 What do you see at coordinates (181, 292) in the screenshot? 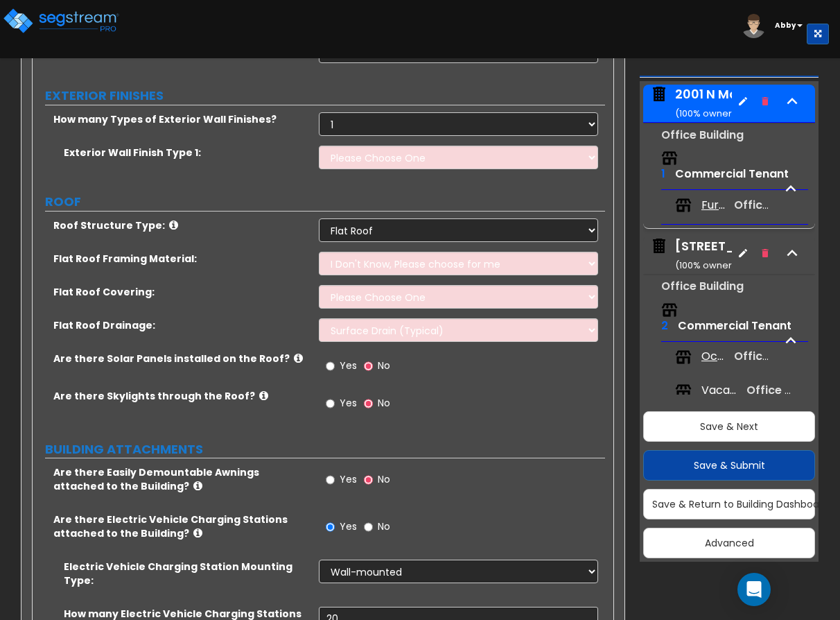
I see `label: Flat Roof Covering:` at bounding box center [181, 292].